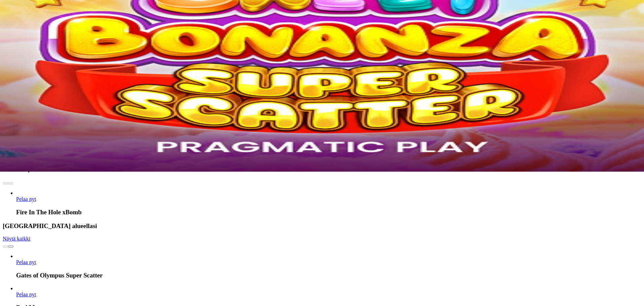 Image resolution: width=644 pixels, height=306 pixels. Describe the element at coordinates (329, 212) in the screenshot. I see `h3: Fire In The Hole xBomb` at that location.